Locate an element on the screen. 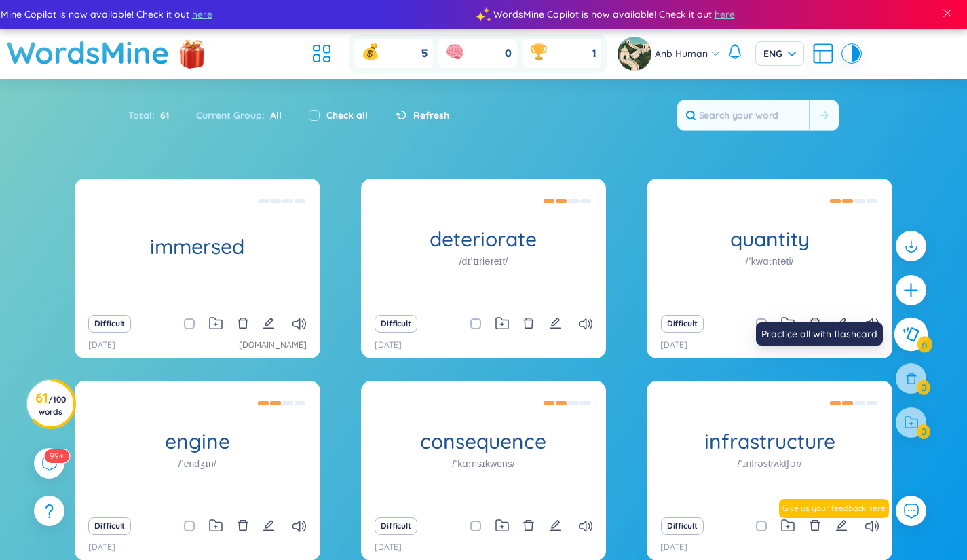 The width and height of the screenshot is (967, 560). h1: /ˈɪnfrəstrʌktʃər/ is located at coordinates (770, 464).